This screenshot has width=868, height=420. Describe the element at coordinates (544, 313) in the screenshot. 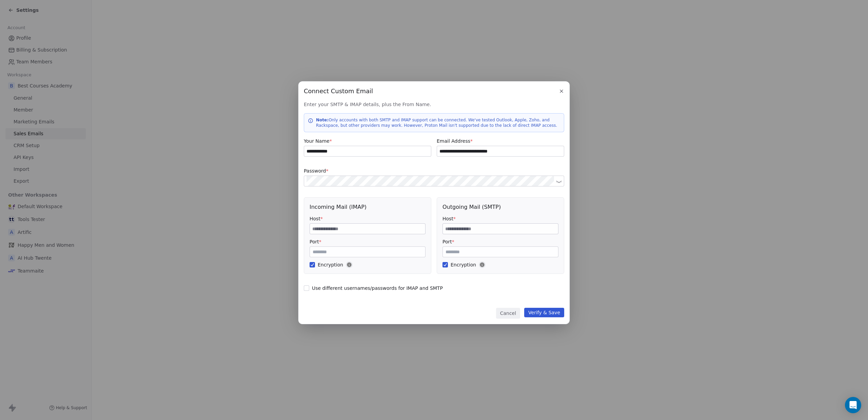

I see `button: Verify & Save` at that location.